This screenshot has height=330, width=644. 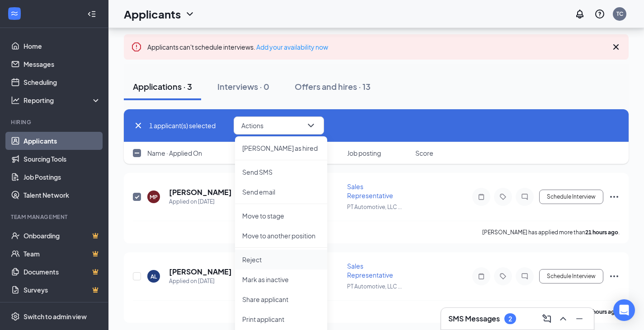 What do you see at coordinates (62, 236) in the screenshot?
I see `a: OnboardingCrown` at bounding box center [62, 236].